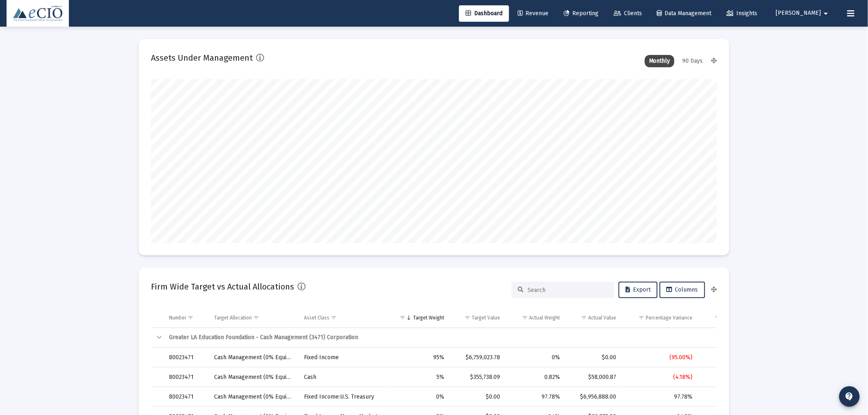 This screenshot has height=415, width=868. I want to click on input: Search, so click(568, 290).